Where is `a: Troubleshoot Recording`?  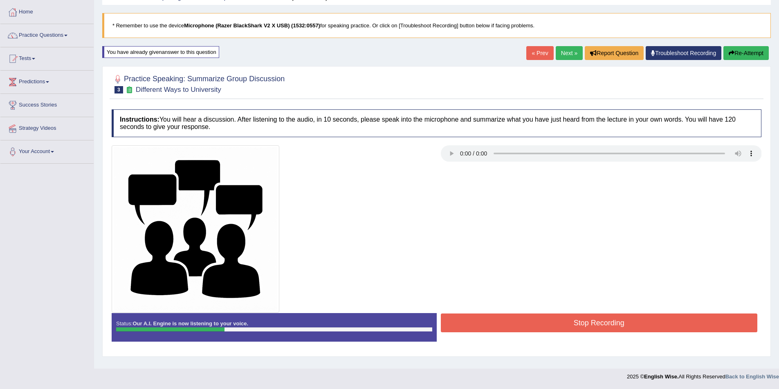 a: Troubleshoot Recording is located at coordinates (683, 53).